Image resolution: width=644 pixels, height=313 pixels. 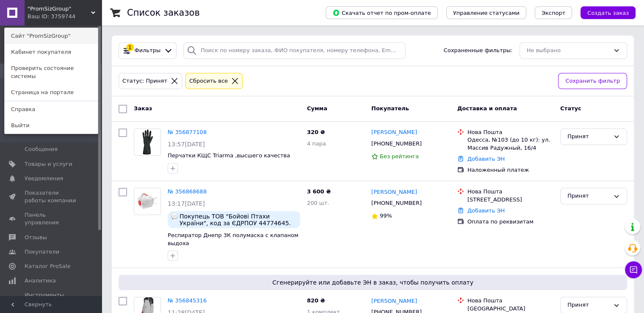 I want to click on div: Не выбрано, so click(x=568, y=50).